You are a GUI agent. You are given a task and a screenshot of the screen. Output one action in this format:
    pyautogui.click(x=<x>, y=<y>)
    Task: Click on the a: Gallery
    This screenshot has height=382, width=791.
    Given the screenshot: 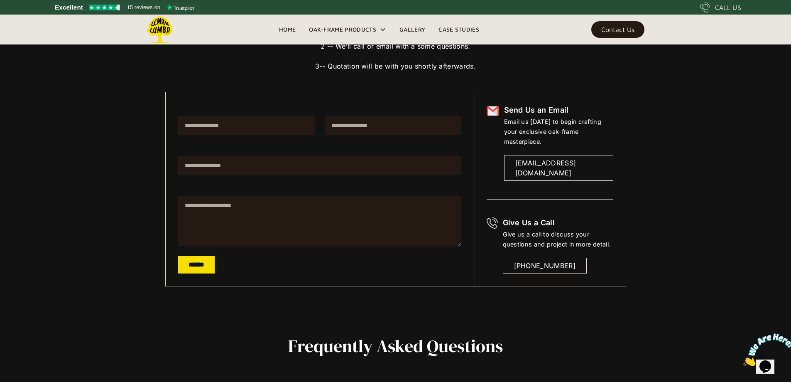 What is the action you would take?
    pyautogui.click(x=413, y=29)
    